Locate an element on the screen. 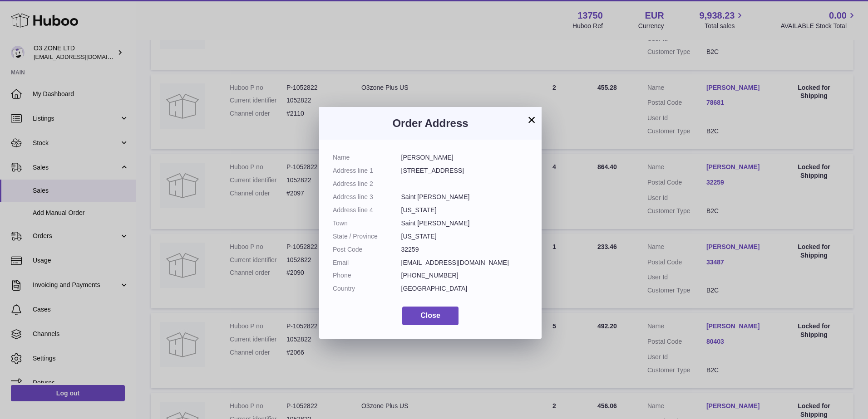  dt: Address line 3 is located at coordinates (367, 197).